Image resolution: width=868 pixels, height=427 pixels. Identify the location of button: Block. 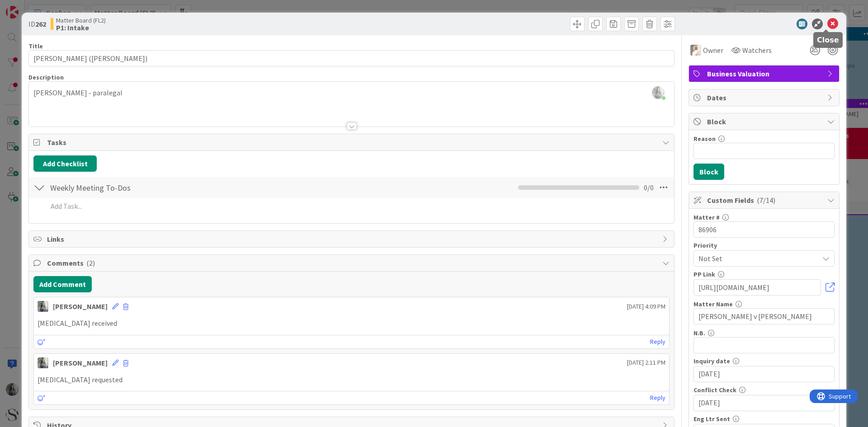
(709, 171).